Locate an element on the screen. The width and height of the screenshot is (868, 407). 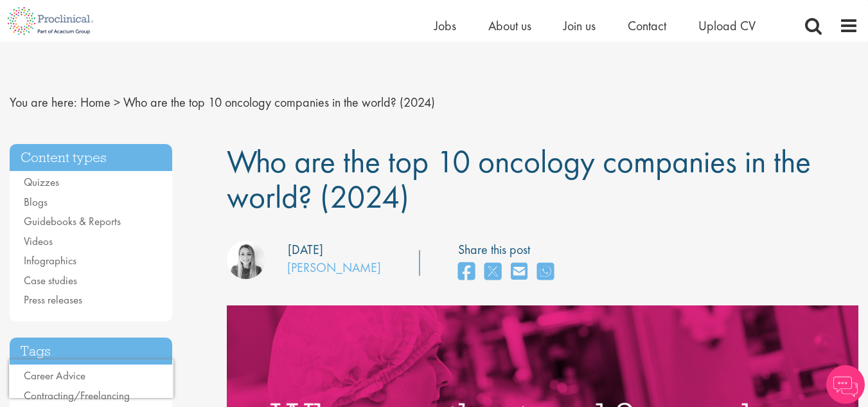
span: Jobs is located at coordinates (445, 26).